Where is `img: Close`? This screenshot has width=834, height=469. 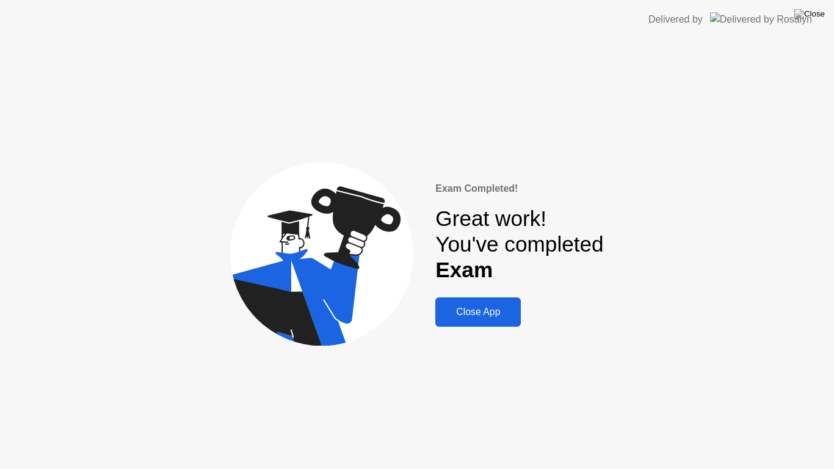
img: Close is located at coordinates (809, 14).